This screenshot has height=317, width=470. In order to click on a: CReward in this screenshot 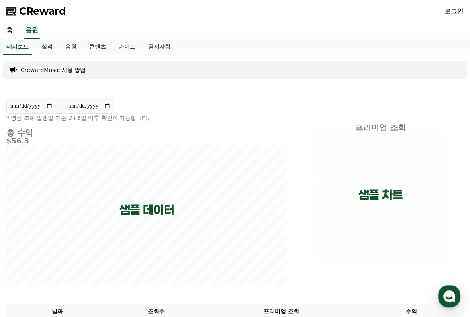, I will do `click(36, 11)`.